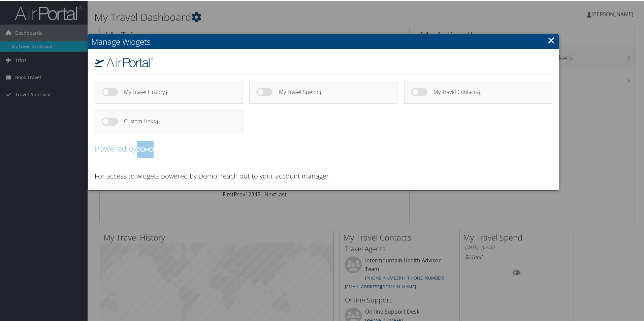 The width and height of the screenshot is (644, 321). I want to click on h4: My Travel Contacts, so click(487, 91).